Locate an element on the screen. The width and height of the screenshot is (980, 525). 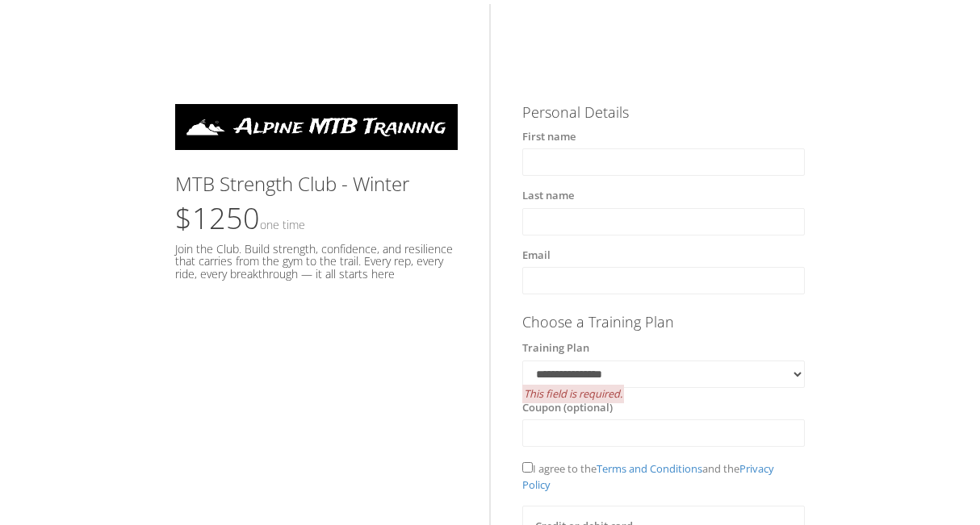
h3: MTB Strength Club - Winter is located at coordinates (317, 184).